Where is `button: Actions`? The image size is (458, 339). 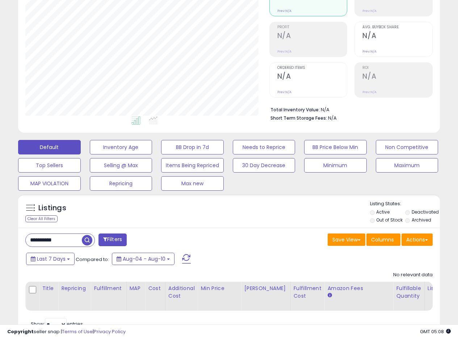
button: Actions is located at coordinates (417, 239).